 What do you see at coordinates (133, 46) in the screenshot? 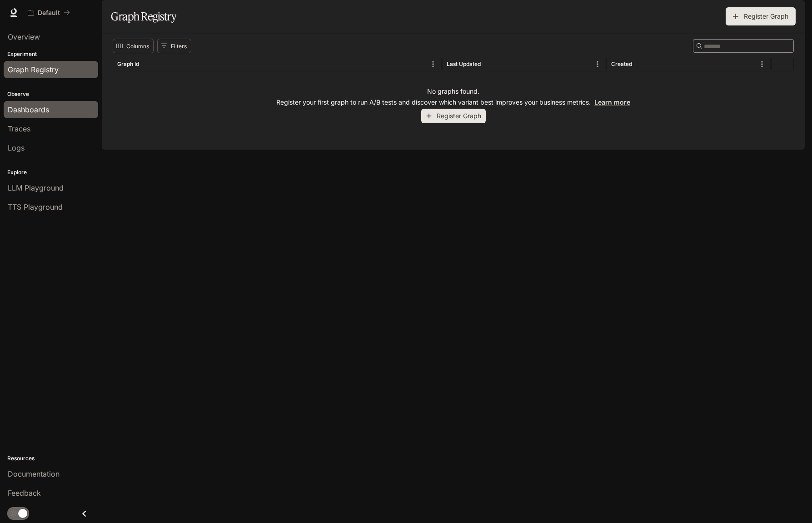
I see `button: Select columns` at bounding box center [133, 46].